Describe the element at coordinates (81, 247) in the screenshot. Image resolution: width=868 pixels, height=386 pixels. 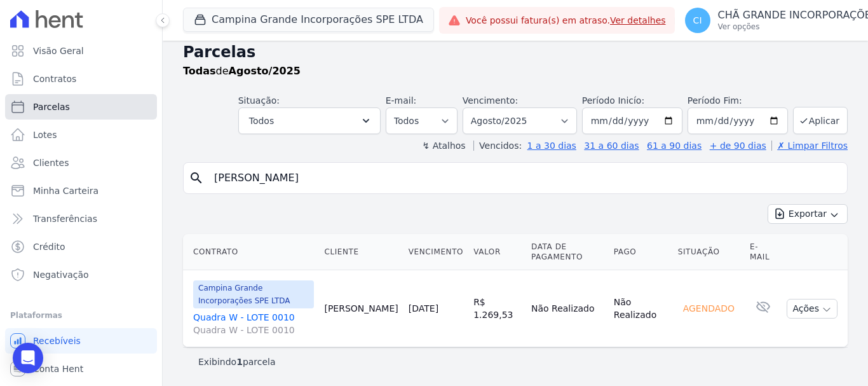
I see `a: Crédito` at that location.